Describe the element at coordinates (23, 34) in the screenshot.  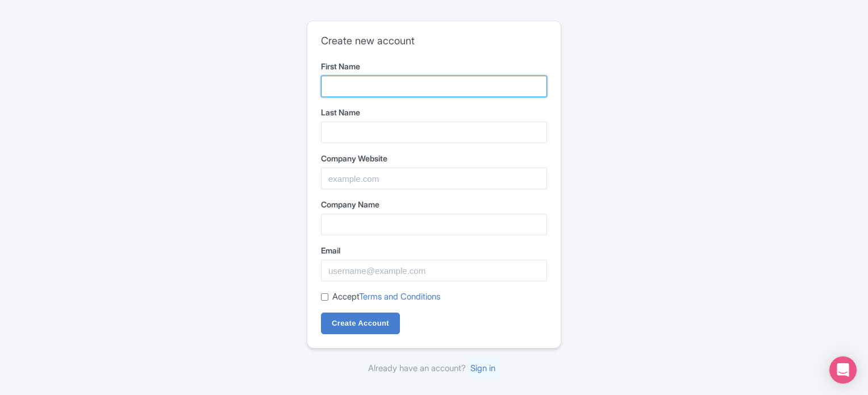
I see `img: website_grey.svg` at that location.